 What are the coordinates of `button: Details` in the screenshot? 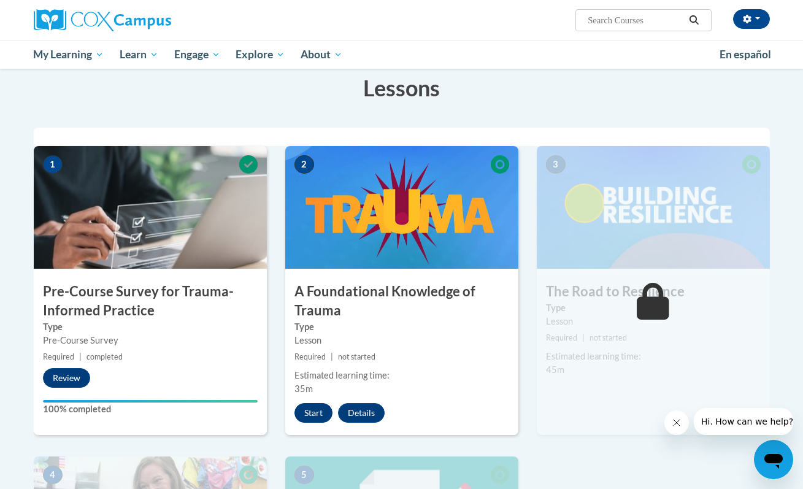 It's located at (361, 413).